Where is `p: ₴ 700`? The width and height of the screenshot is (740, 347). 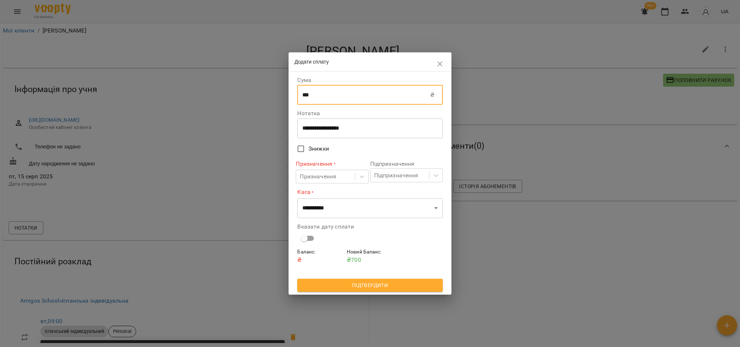
p: ₴ 700 is located at coordinates (370, 260).